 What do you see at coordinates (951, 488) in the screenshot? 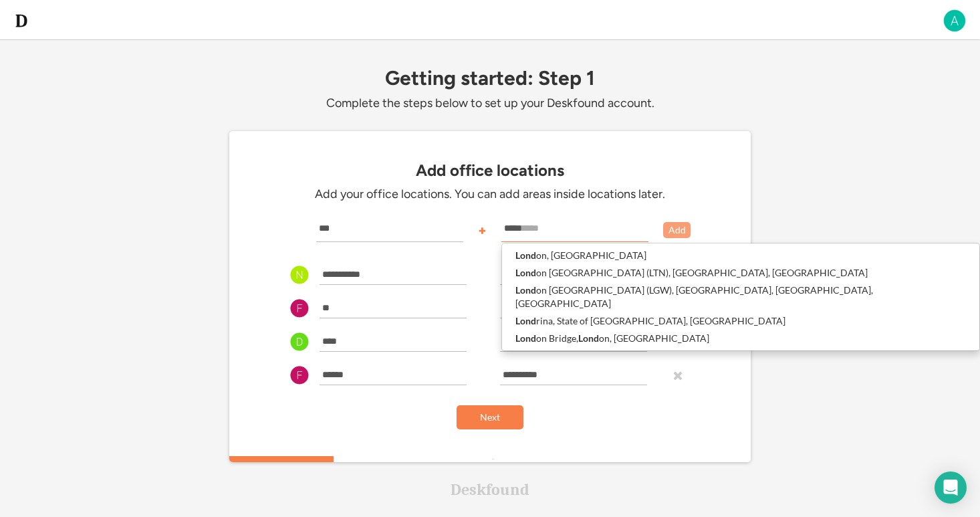
I see `div: Open Intercom Messenger` at bounding box center [951, 488].